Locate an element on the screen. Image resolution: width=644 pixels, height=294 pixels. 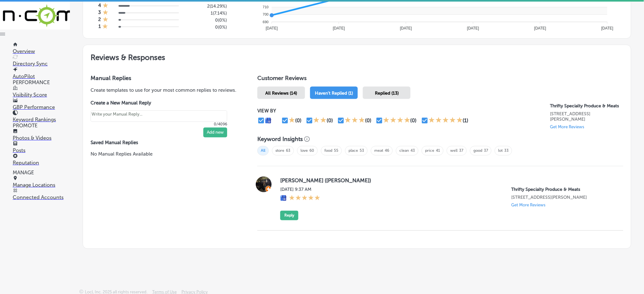
a: 53 is located at coordinates (362, 151).